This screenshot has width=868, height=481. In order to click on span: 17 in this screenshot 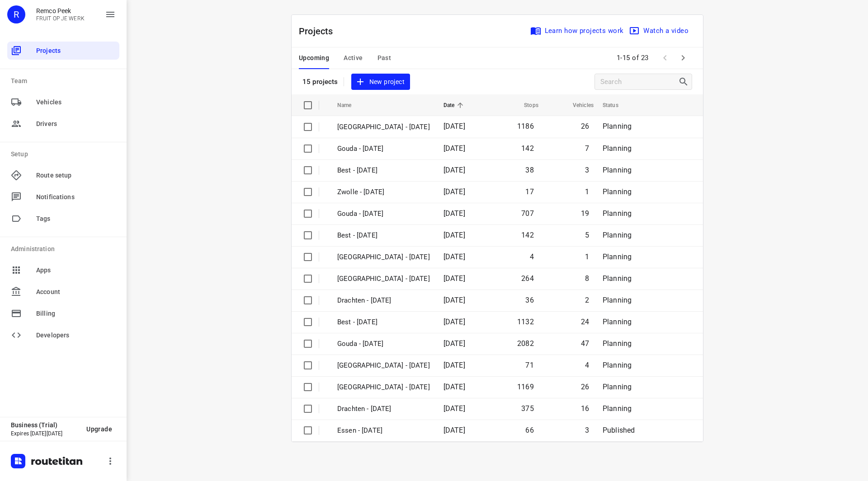, I will do `click(529, 192)`.